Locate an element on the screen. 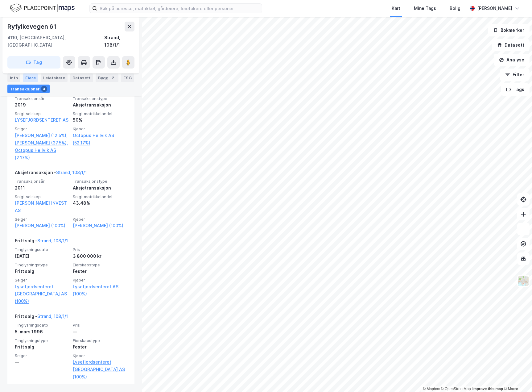 This screenshot has height=392, width=532. button: Tags is located at coordinates (516, 90).